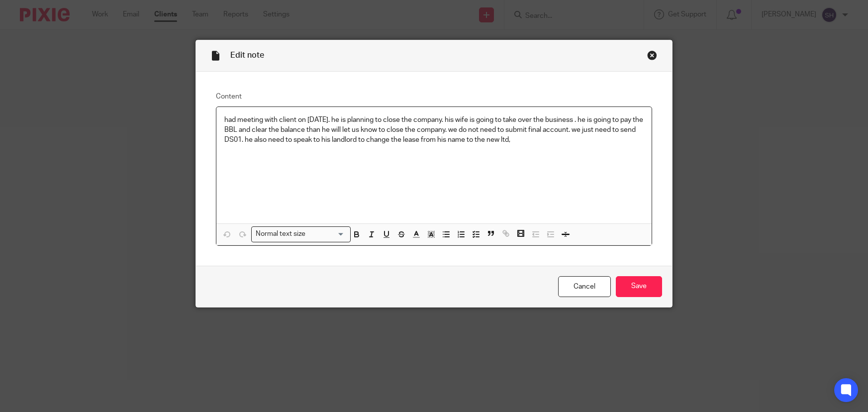 Image resolution: width=868 pixels, height=412 pixels. Describe the element at coordinates (327, 234) in the screenshot. I see `input: Search for option` at that location.